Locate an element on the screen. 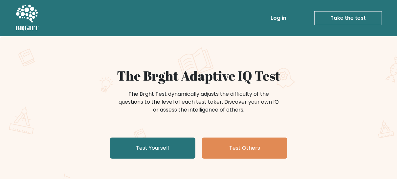  a: Take the test is located at coordinates (348, 18).